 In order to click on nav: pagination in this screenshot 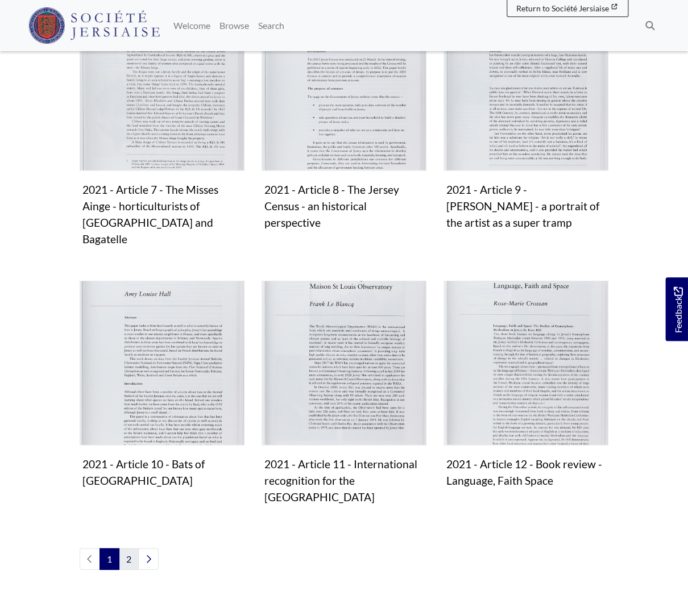, I will do `click(344, 559)`.